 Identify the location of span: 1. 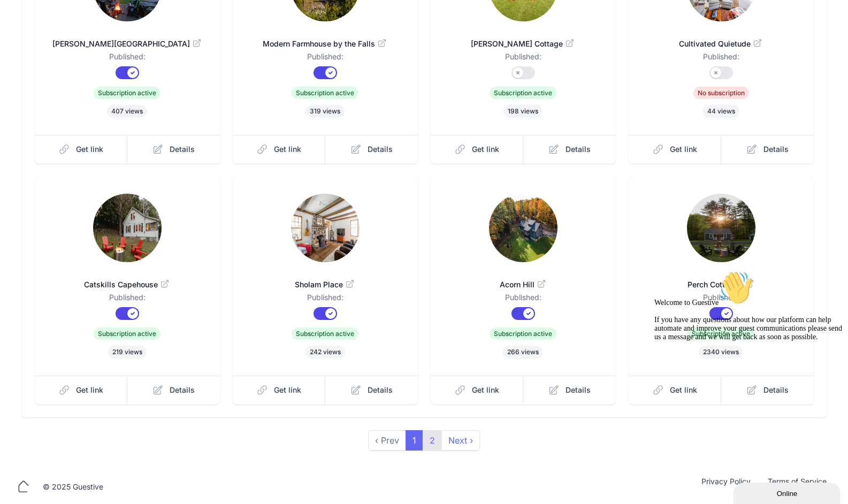
(415, 440).